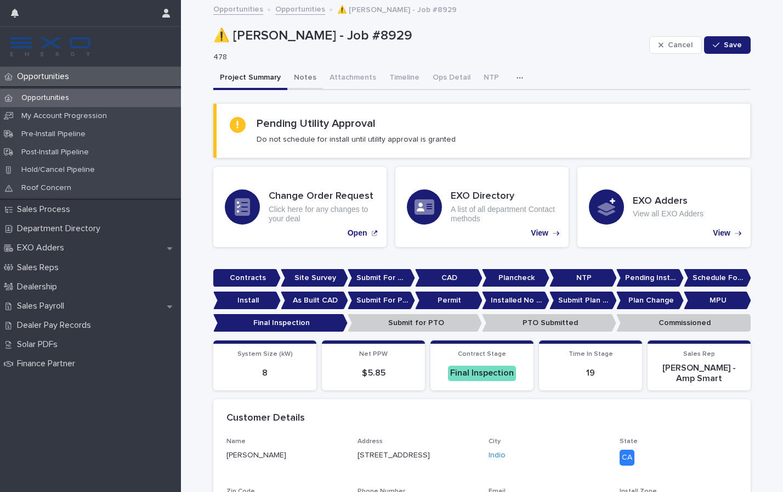 The height and width of the screenshot is (492, 783). Describe the element at coordinates (40, 267) in the screenshot. I see `p: Sales Reps` at that location.